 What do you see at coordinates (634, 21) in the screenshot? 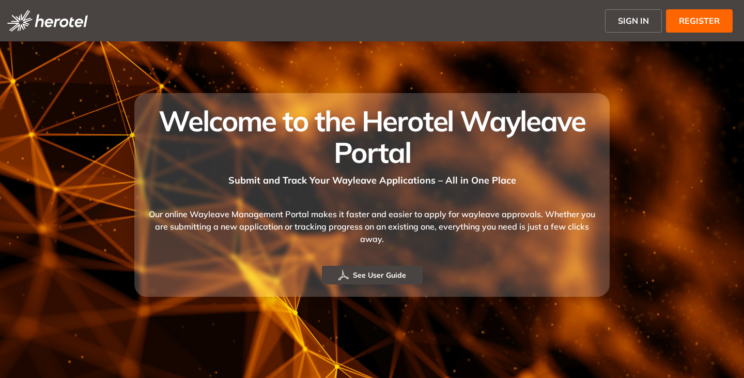
I see `span: SIGN IN` at bounding box center [634, 21].